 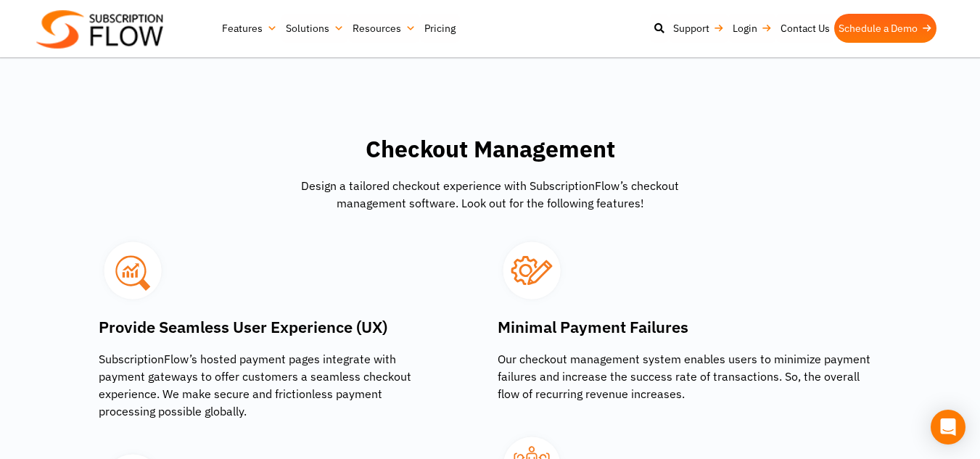 I want to click on p: Our checkout management system enables users to minimize payment failures and increase the succes..., so click(x=690, y=376).